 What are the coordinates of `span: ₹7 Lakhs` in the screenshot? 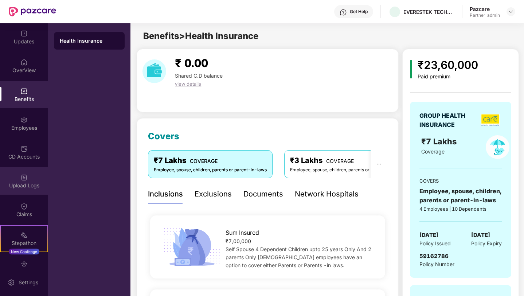 It's located at (439, 141).